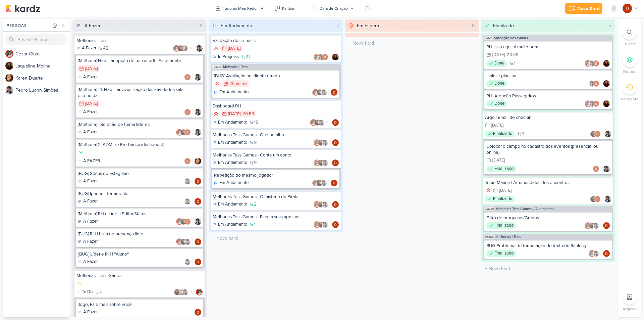 This screenshot has width=644, height=320. What do you see at coordinates (184, 292) in the screenshot?
I see `div: Colaboradores: Jaqueline Molina, Karen Duarte, Pedro Luahn Simões, Davi Elias Teixeira` at bounding box center [184, 292].